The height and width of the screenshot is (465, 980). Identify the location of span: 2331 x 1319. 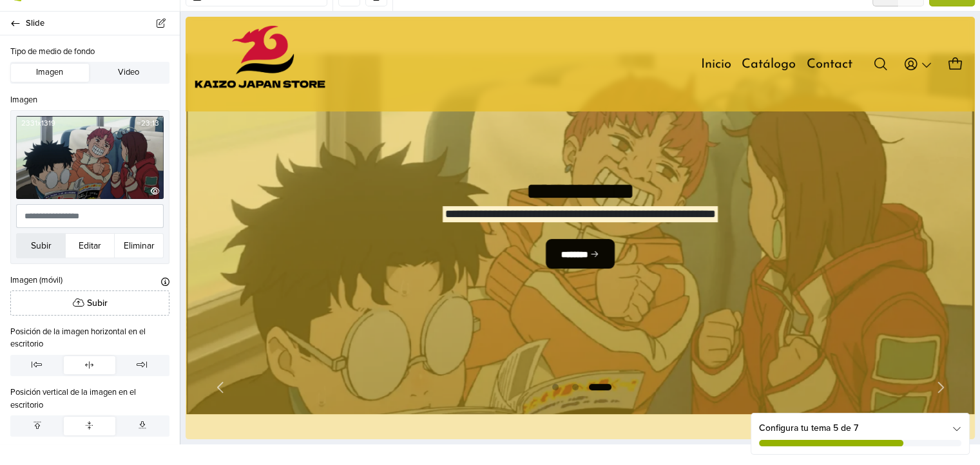
(38, 123).